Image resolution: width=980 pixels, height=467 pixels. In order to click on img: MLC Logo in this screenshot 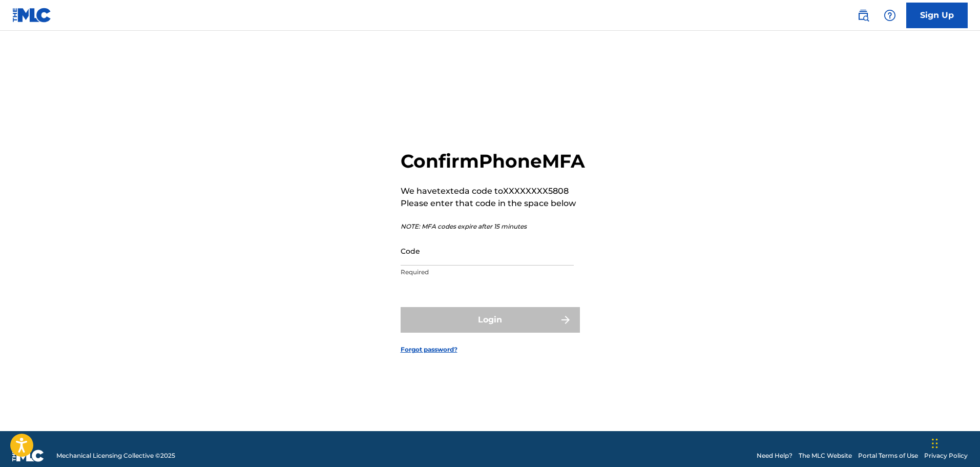, I will do `click(32, 14)`.